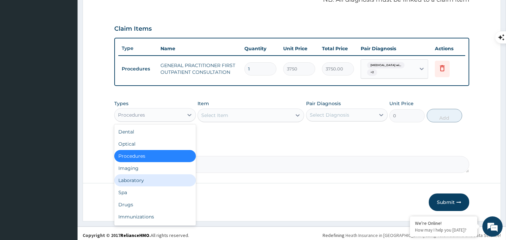 Image resolution: width=506 pixels, height=240 pixels. What do you see at coordinates (155, 180) in the screenshot?
I see `div: Laboratory` at bounding box center [155, 180].